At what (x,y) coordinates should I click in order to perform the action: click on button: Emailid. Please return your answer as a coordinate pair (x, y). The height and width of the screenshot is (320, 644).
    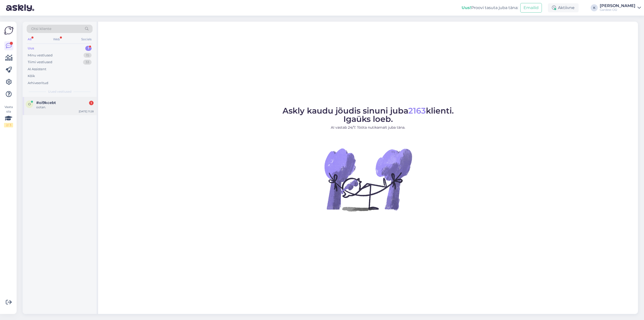
    Looking at the image, I should click on (531, 8).